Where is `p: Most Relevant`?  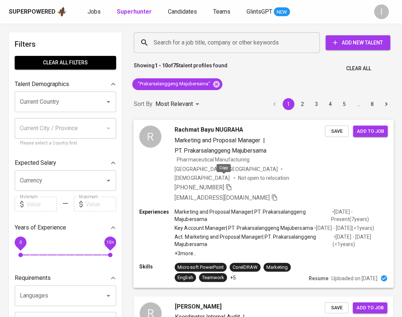 p: Most Relevant is located at coordinates (174, 104).